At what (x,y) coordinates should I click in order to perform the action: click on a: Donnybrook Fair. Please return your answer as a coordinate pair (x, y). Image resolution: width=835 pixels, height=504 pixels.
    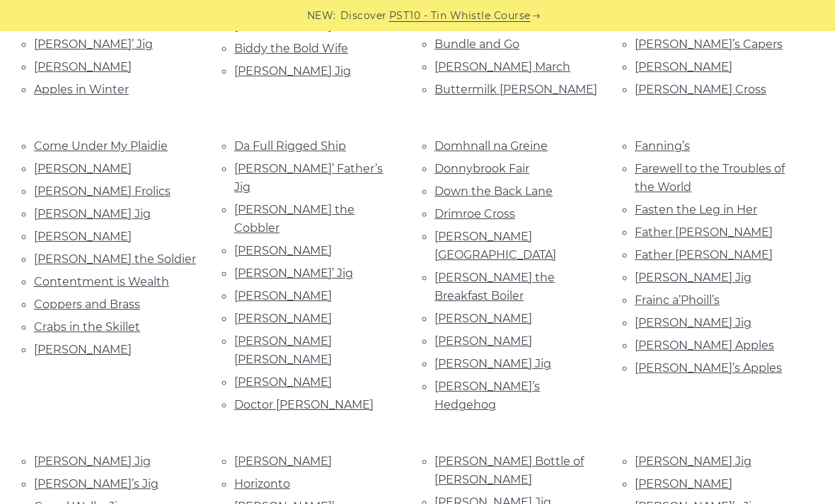
    Looking at the image, I should click on (482, 169).